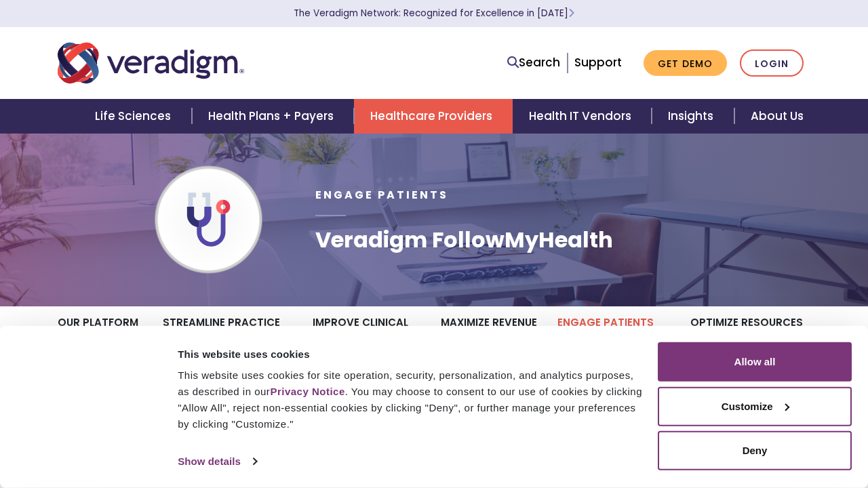 This screenshot has width=868, height=488. Describe the element at coordinates (433, 116) in the screenshot. I see `a: Healthcare Providers` at that location.